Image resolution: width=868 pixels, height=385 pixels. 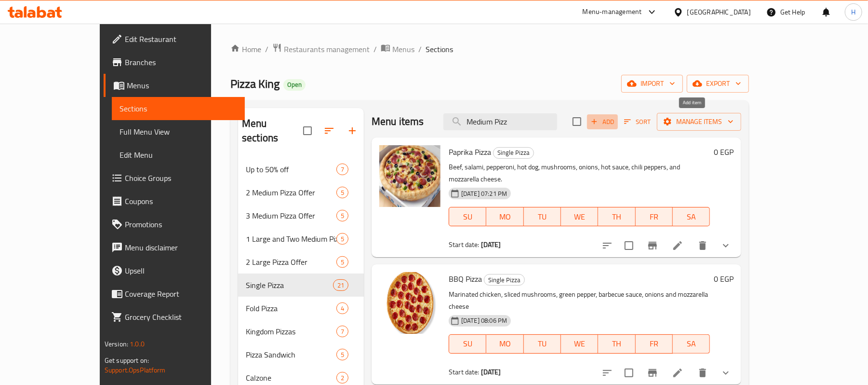 What do you see at coordinates (603, 121) in the screenshot?
I see `span: Add` at bounding box center [603, 121].